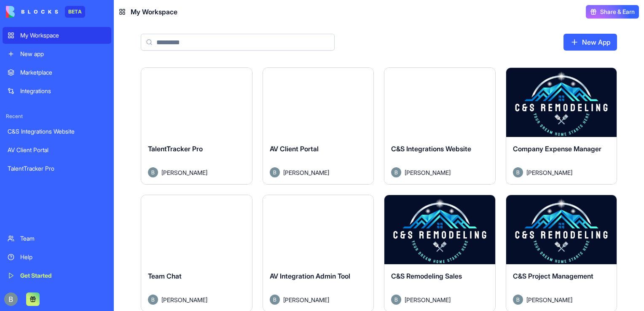 Image resolution: width=644 pixels, height=311 pixels. What do you see at coordinates (75, 12) in the screenshot?
I see `div: BETA` at bounding box center [75, 12].